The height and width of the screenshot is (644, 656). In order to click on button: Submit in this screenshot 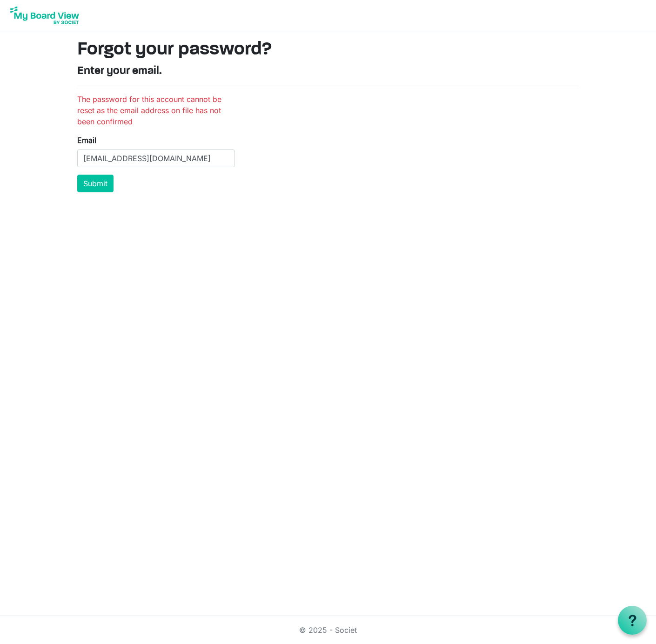, I will do `click(95, 184)`.